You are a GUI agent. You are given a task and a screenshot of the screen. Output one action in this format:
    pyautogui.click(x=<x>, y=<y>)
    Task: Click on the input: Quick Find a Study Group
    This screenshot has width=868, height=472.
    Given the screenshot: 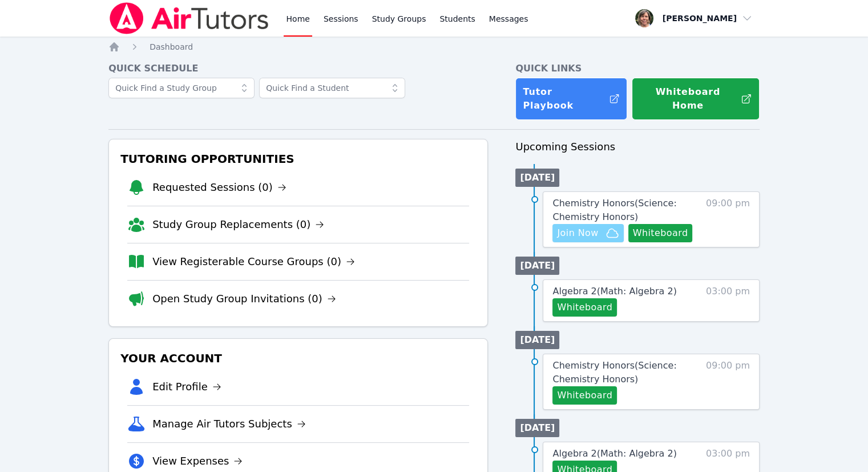 What is the action you would take?
    pyautogui.click(x=182, y=88)
    